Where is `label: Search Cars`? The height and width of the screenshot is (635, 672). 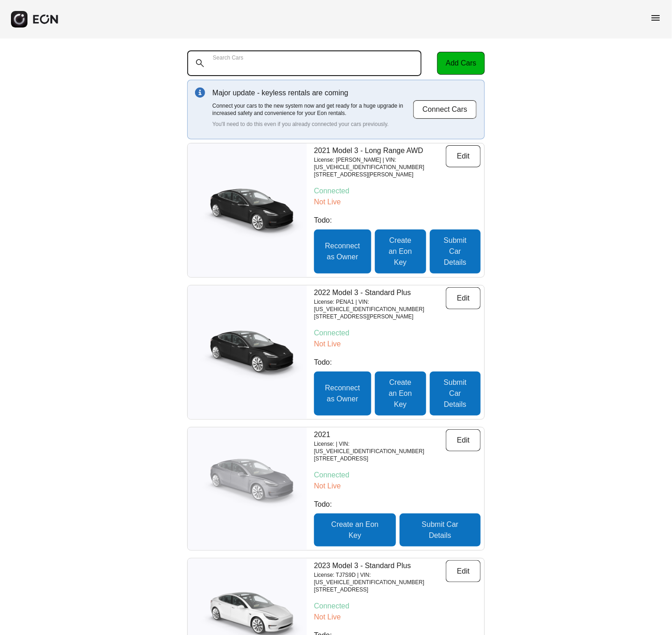
label: Search Cars is located at coordinates (228, 58).